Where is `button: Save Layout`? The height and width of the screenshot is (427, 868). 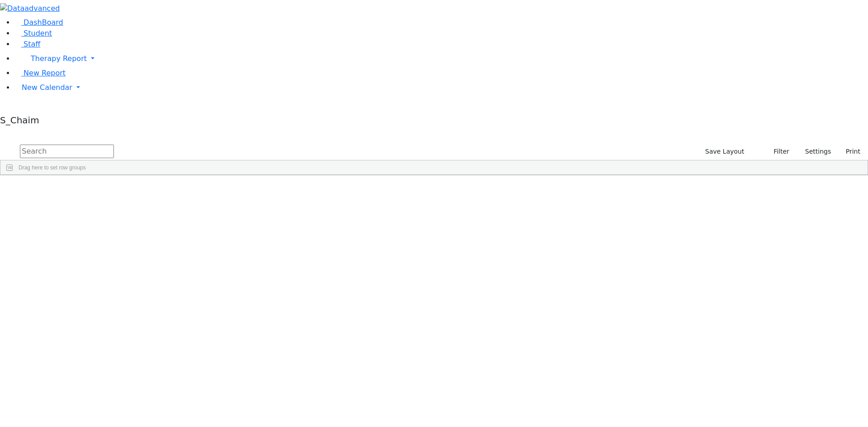
button: Save Layout is located at coordinates (725, 152).